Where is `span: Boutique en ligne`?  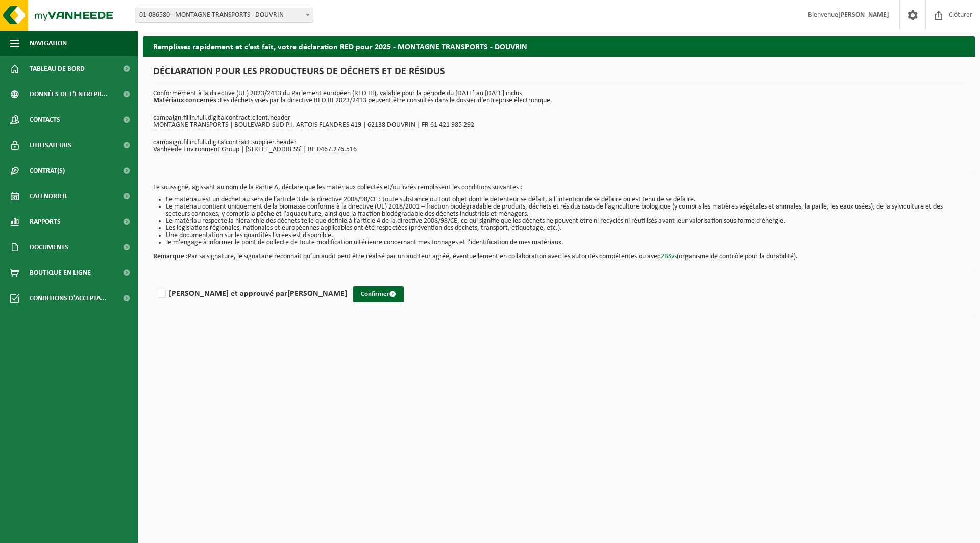 span: Boutique en ligne is located at coordinates (60, 273).